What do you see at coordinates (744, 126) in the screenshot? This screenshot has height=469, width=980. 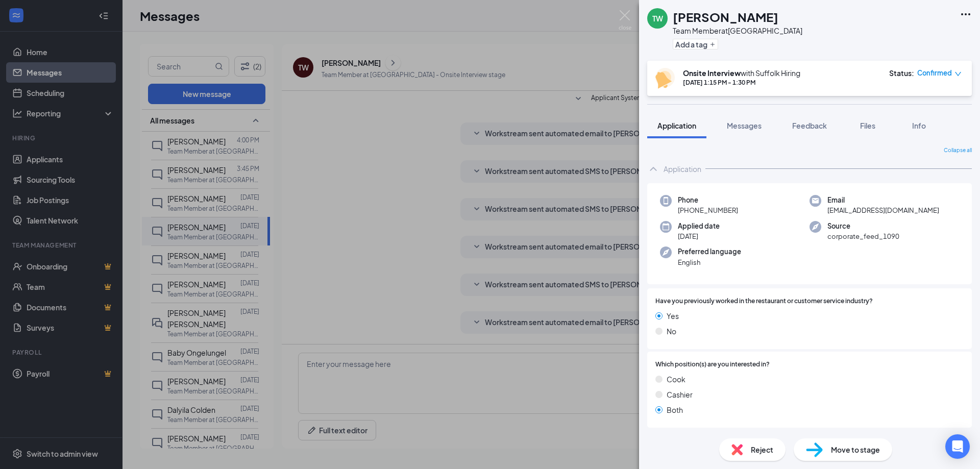 I see `span: Messages` at bounding box center [744, 126].